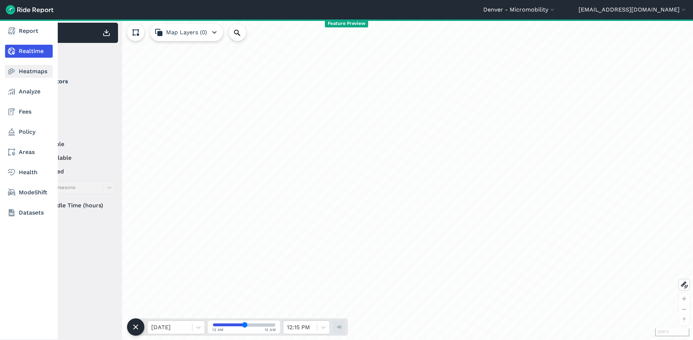 The width and height of the screenshot is (693, 340). Describe the element at coordinates (29, 213) in the screenshot. I see `a: Datasets` at that location.